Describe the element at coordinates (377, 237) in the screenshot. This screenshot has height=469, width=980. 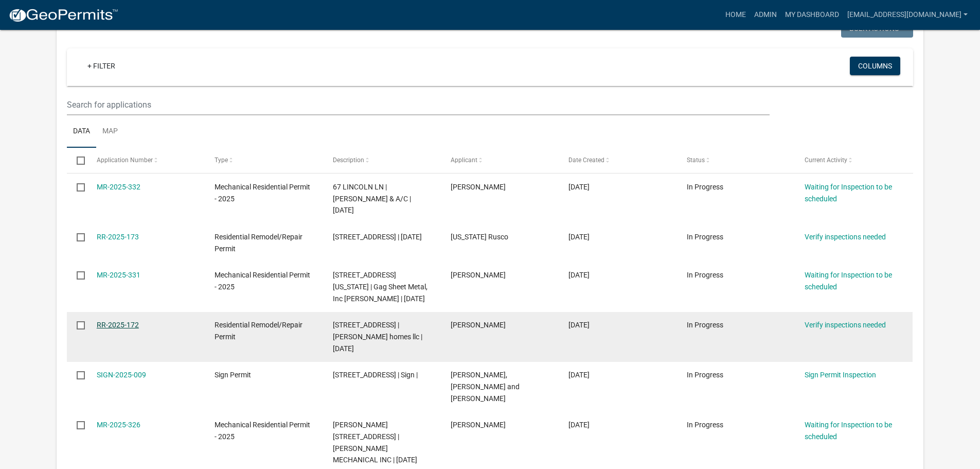
I see `span: 631 FRONT ST S | MN Rusco | 09/30/2025` at that location.